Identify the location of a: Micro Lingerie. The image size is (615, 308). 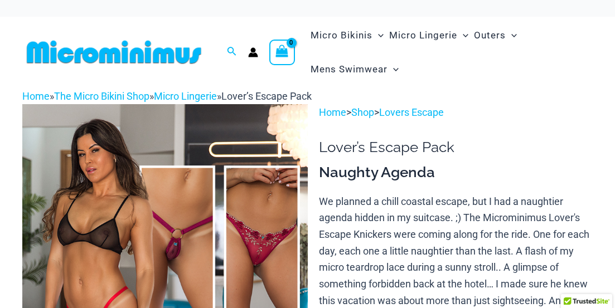
(185, 96).